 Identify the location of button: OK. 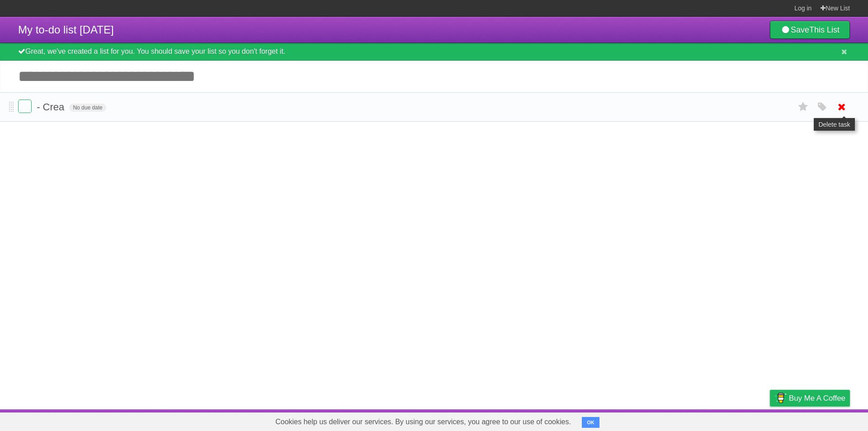
(591, 422).